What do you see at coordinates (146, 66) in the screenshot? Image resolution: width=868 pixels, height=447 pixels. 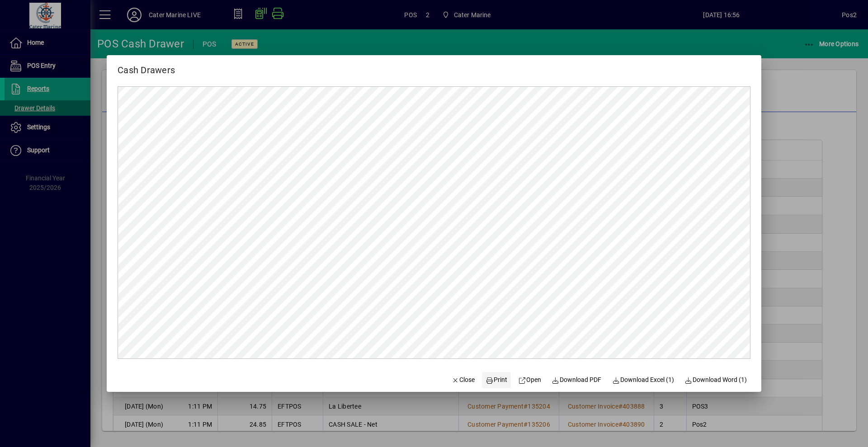 I see `h2: Cash Drawers` at bounding box center [146, 66].